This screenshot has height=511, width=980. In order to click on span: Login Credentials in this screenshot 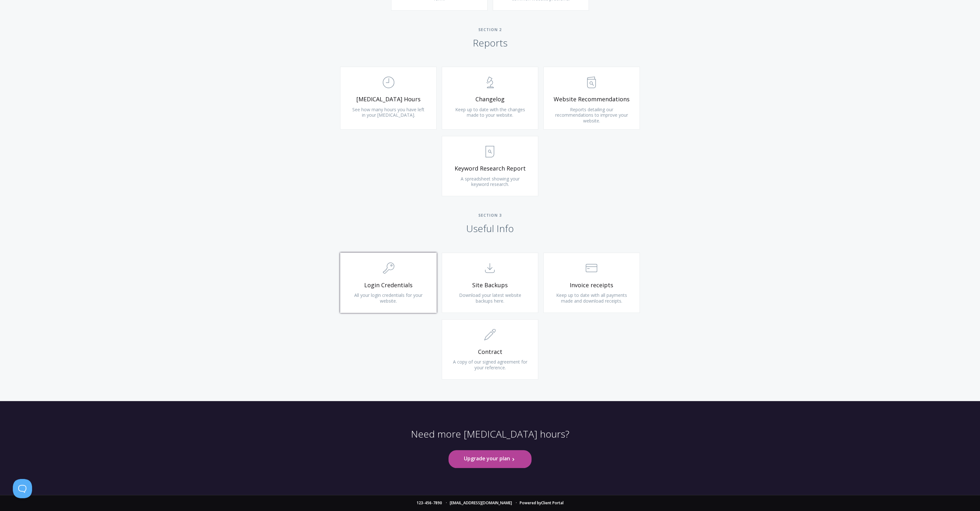, I will do `click(388, 285)`.